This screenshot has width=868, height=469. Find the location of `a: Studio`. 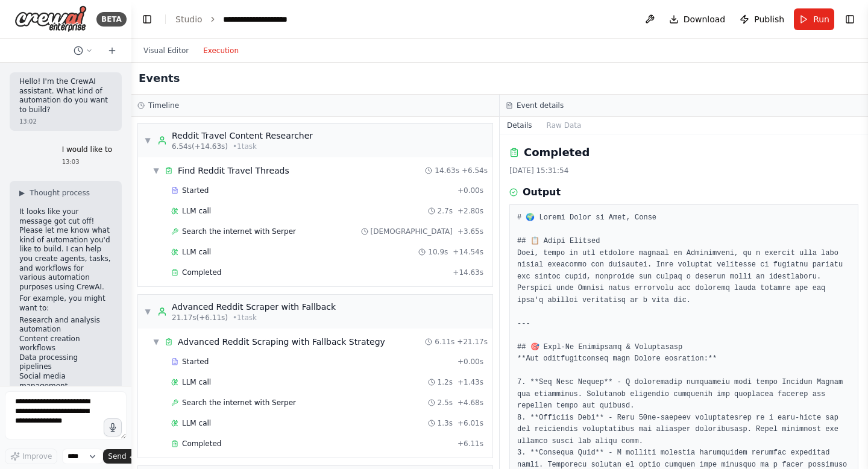

a: Studio is located at coordinates (189, 19).